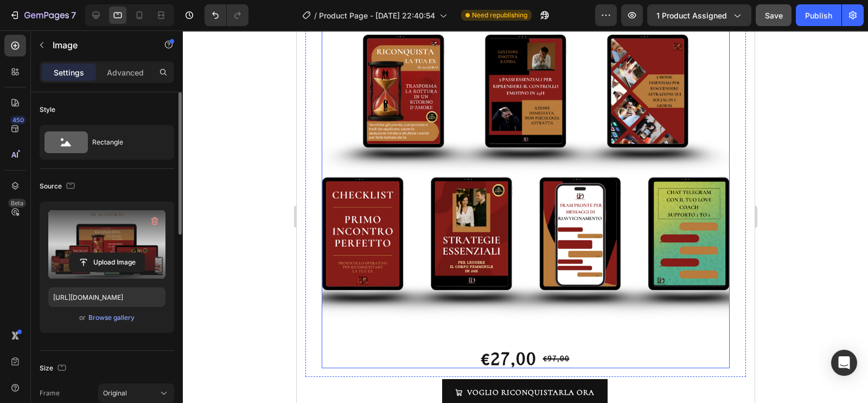 The width and height of the screenshot is (868, 403). What do you see at coordinates (82, 317) in the screenshot?
I see `span: or` at bounding box center [82, 317].